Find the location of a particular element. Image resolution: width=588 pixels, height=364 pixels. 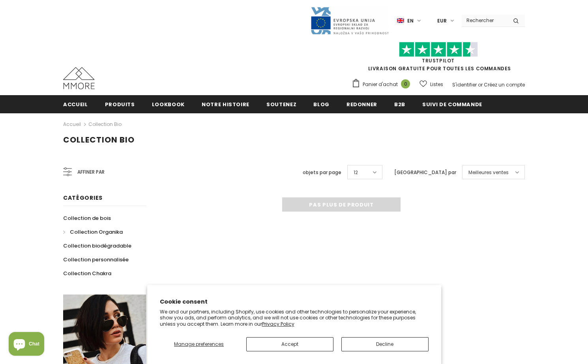

img: Faites confiance aux étoiles pilotes is located at coordinates (439, 49).